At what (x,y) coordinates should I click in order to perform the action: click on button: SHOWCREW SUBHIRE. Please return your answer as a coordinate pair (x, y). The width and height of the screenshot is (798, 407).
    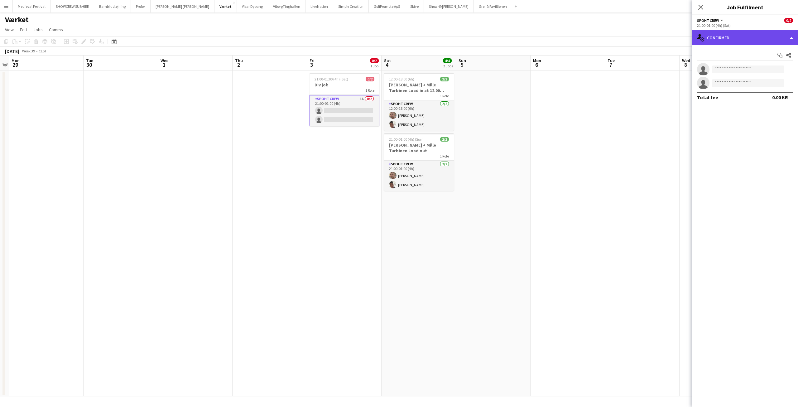
    Looking at the image, I should click on (72, 6).